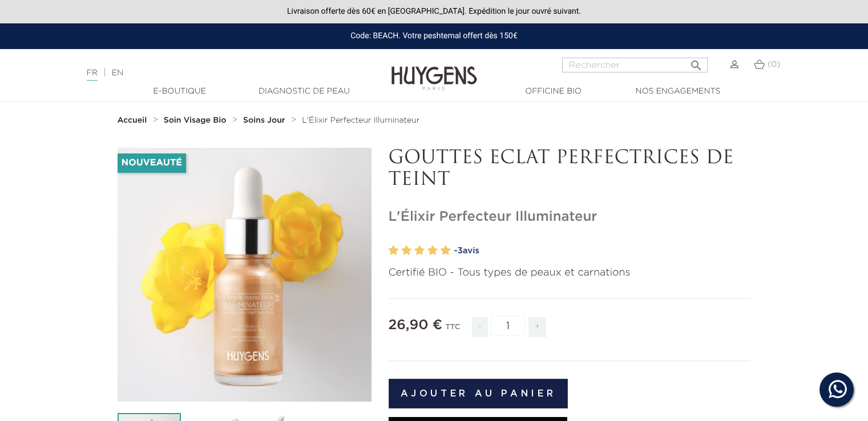  I want to click on label: 5, so click(446, 250).